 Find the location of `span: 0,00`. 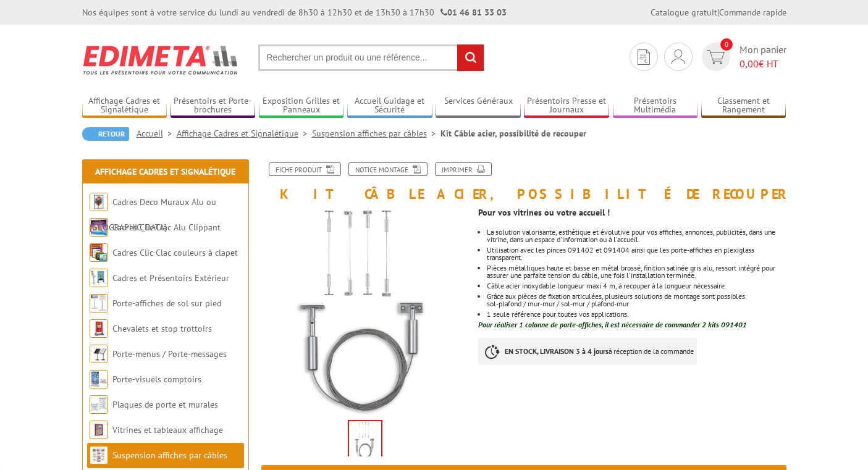

span: 0,00 is located at coordinates (749, 63).